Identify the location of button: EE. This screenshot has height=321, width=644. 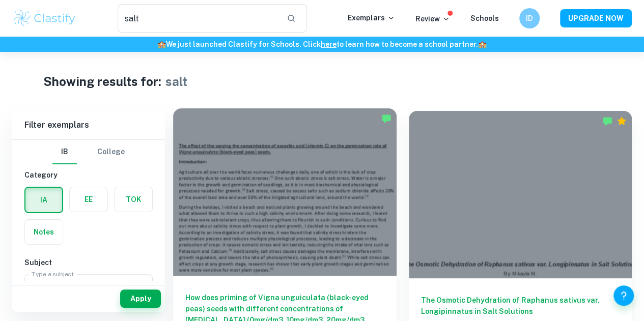
(88, 199).